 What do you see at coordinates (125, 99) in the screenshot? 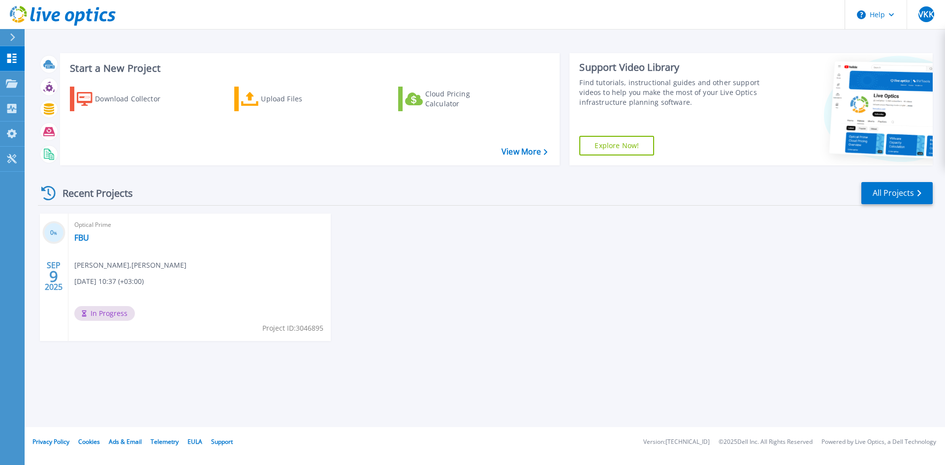
I see `a: Download Collector` at bounding box center [125, 99].